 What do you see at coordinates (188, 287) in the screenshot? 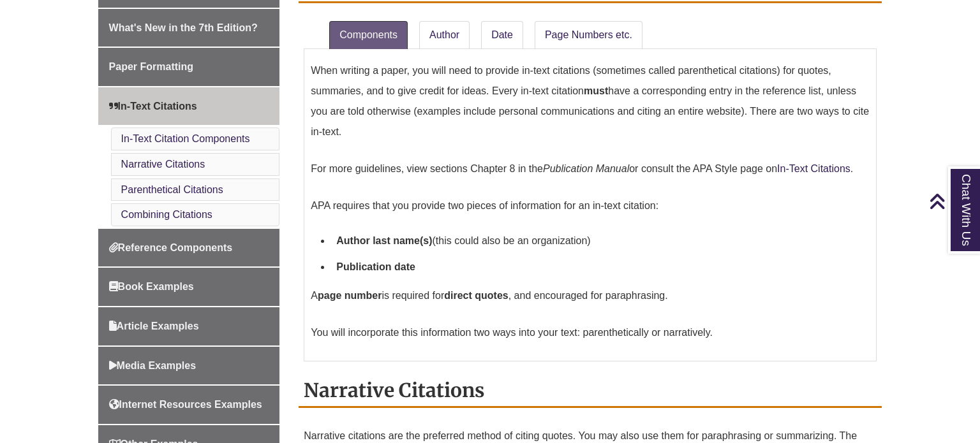
I see `a: Book Examples` at bounding box center [188, 287].